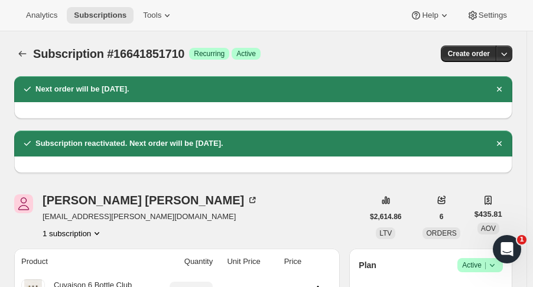  I want to click on span: Subscription #16641851710, so click(109, 54).